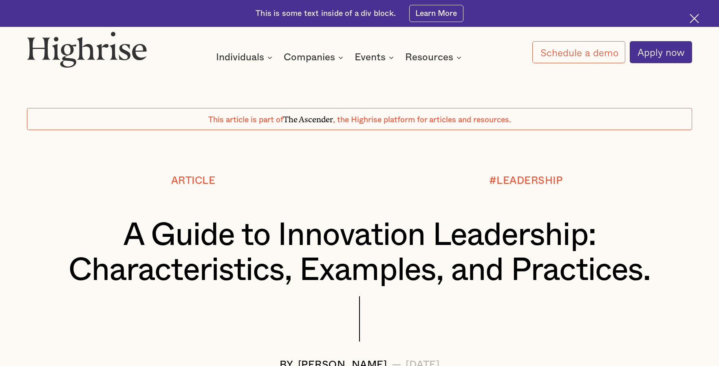 This screenshot has height=366, width=719. Describe the element at coordinates (246, 120) in the screenshot. I see `span: This article is part of` at that location.